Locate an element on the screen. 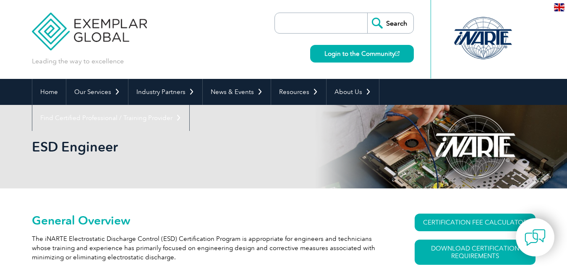  a: Resources is located at coordinates (298, 92).